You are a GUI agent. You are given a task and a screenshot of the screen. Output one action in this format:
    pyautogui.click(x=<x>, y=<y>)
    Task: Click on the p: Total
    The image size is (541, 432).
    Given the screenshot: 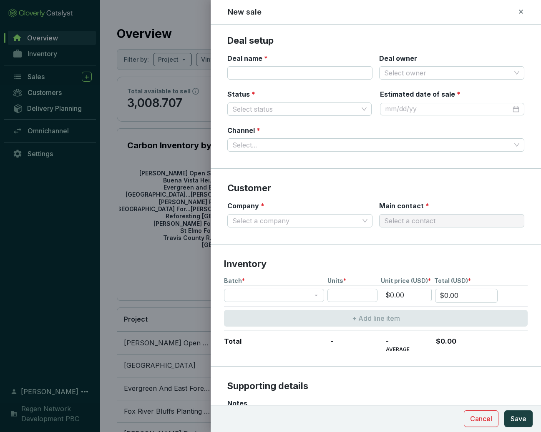 What is the action you would take?
    pyautogui.click(x=274, y=345)
    